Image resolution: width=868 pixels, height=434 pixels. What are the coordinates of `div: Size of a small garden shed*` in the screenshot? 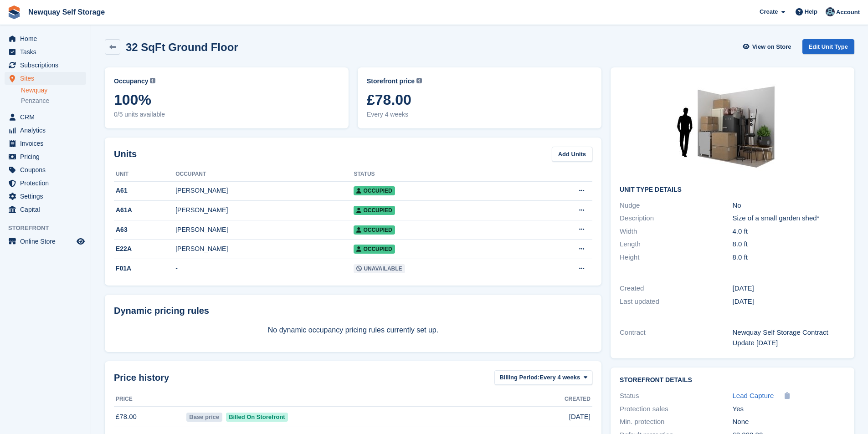 It's located at (789, 218).